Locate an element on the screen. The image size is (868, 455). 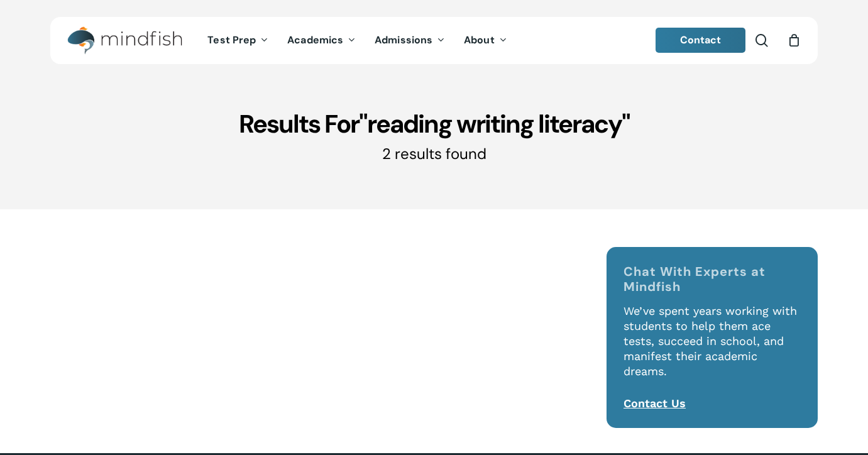
a: Admissions is located at coordinates (410, 40).